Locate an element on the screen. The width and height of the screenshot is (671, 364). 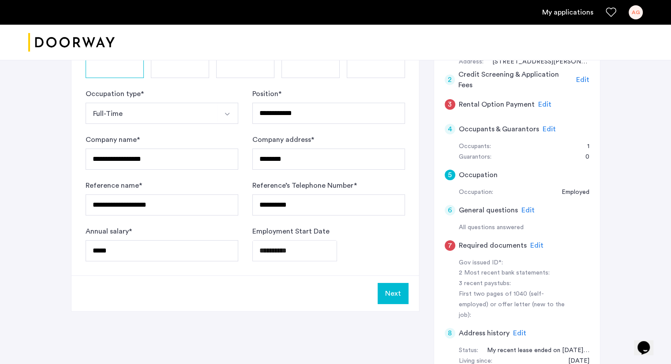
div: 0 is located at coordinates (583, 157).